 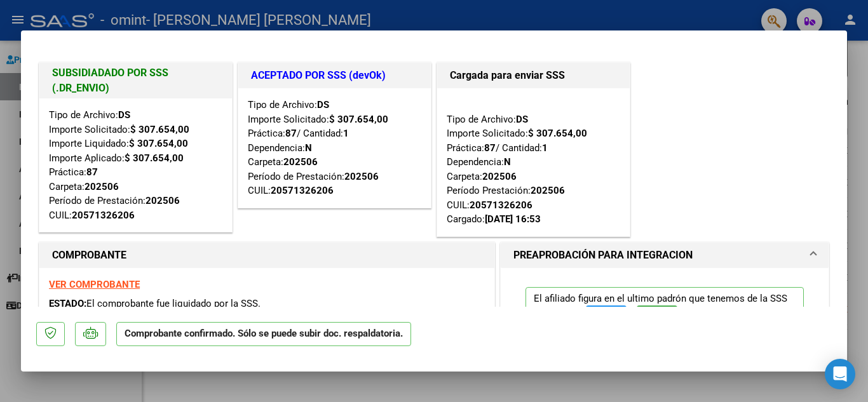 I want to click on mat-expansion-panel-header: PREAPROBACIÓN PARA INTEGRACION, so click(x=665, y=255).